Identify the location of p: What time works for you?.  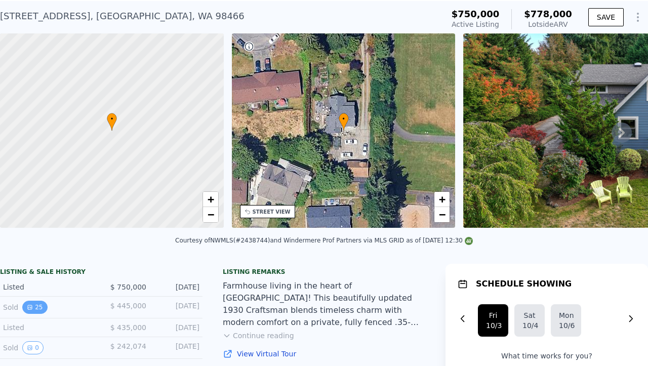
(547, 356).